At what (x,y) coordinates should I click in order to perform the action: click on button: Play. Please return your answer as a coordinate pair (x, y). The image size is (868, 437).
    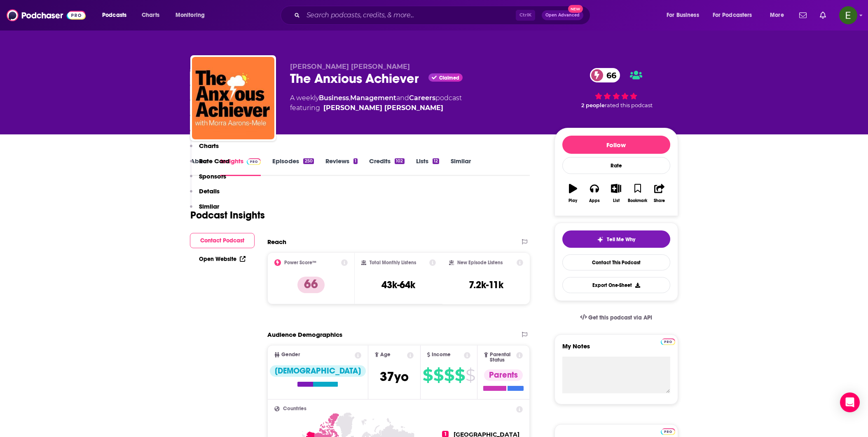
    Looking at the image, I should click on (573, 193).